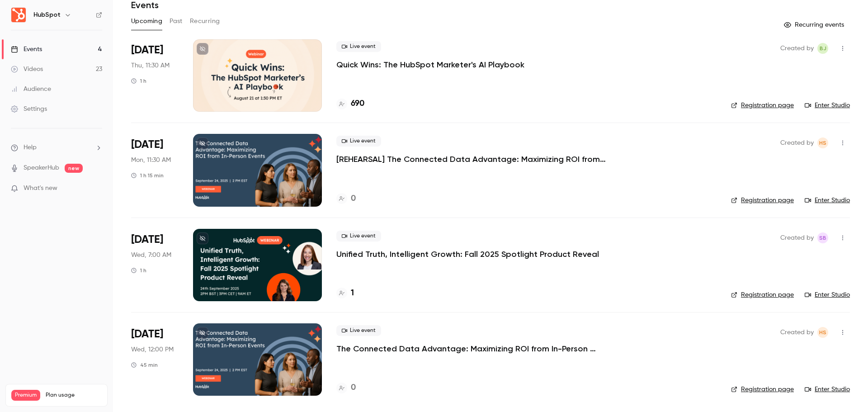 This screenshot has height=412, width=868. Describe the element at coordinates (154, 170) in the screenshot. I see `div: Sep 15 Mon, 11:30 AM (America/Denver)` at that location.